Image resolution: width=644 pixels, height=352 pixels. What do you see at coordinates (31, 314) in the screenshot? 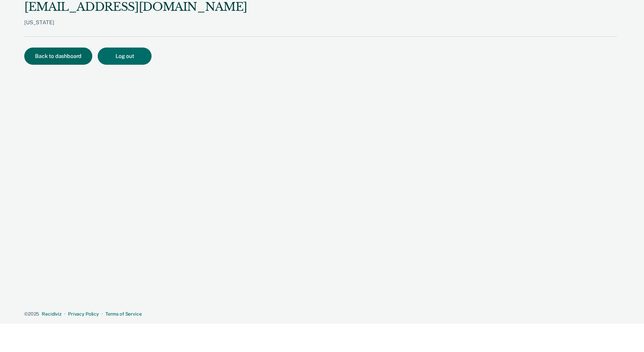
I see `span: © 2025` at bounding box center [31, 314].